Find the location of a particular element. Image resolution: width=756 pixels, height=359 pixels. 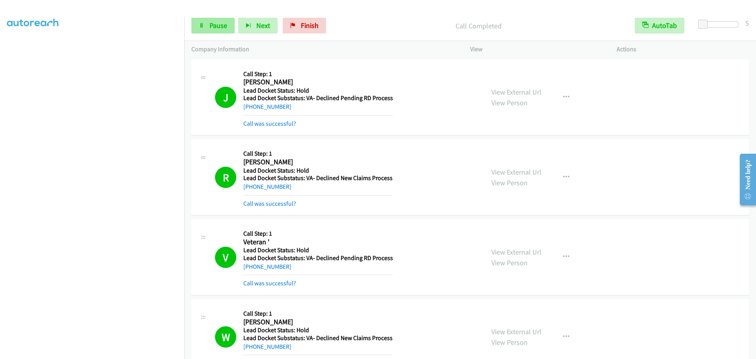

button: Next is located at coordinates (258, 26).